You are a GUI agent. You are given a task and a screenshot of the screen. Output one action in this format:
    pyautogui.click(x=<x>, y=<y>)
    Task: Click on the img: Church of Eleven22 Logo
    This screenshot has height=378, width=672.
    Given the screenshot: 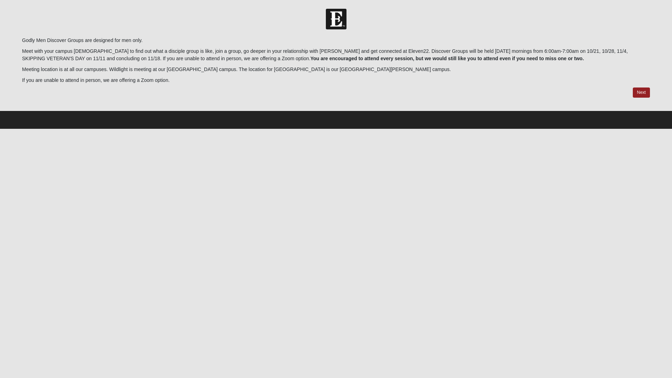 What is the action you would take?
    pyautogui.click(x=336, y=19)
    